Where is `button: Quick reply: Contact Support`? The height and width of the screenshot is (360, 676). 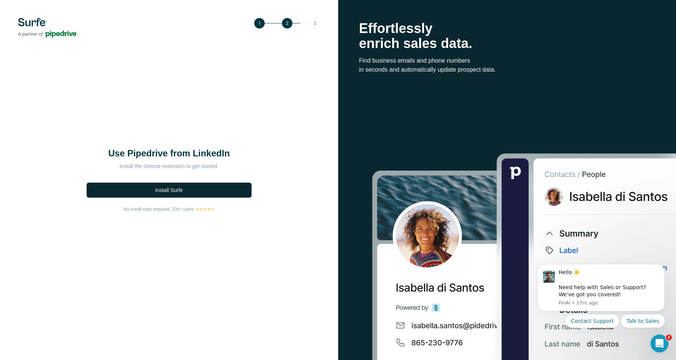
button: Quick reply: Contact Support is located at coordinates (66, 66).